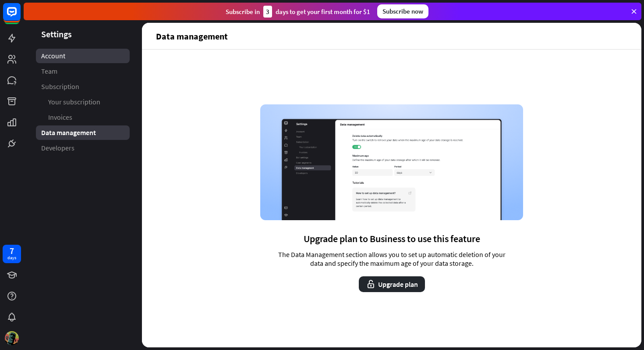  Describe the element at coordinates (83, 86) in the screenshot. I see `a: Subscription` at that location.